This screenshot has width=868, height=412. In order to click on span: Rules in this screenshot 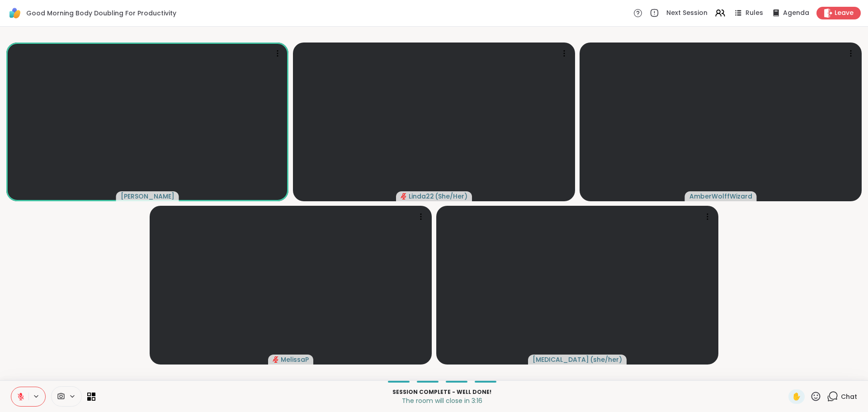, I will do `click(755, 13)`.